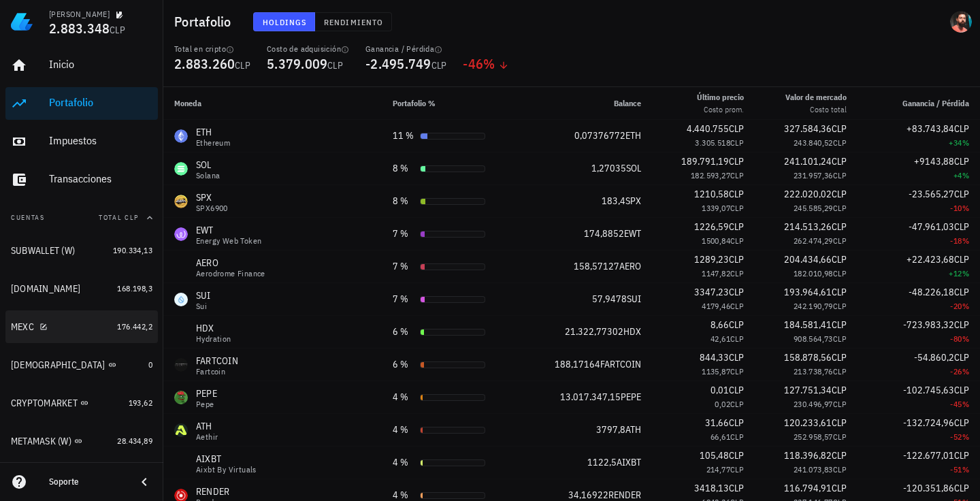  I want to click on span: 214,77, so click(718, 469).